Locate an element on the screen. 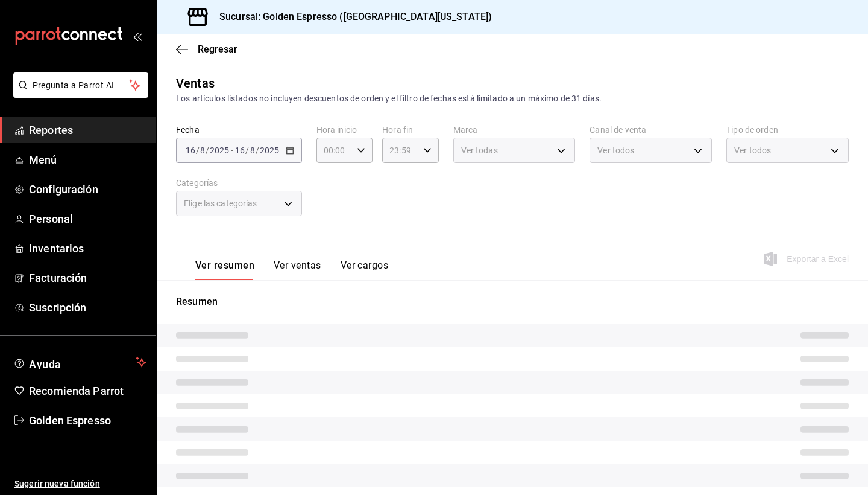  label: Hora fin is located at coordinates (410, 130).